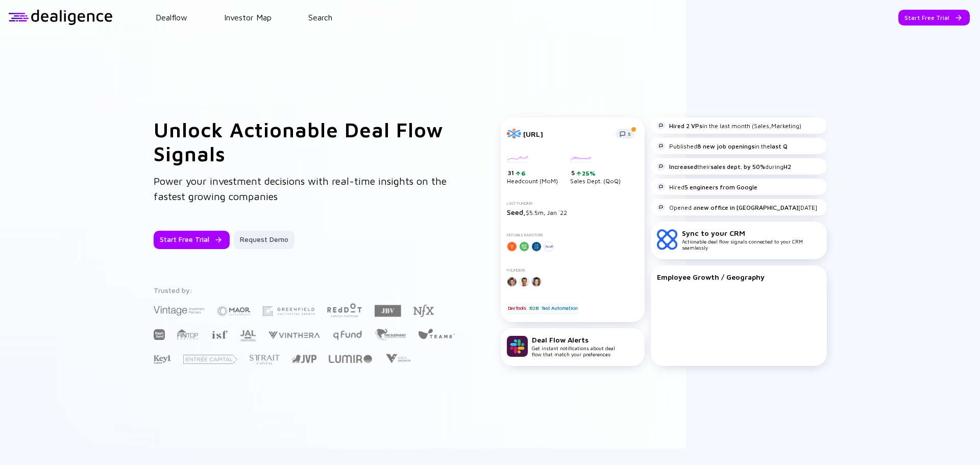  Describe the element at coordinates (595, 170) in the screenshot. I see `div: Sales Dept. (QoQ)` at that location.